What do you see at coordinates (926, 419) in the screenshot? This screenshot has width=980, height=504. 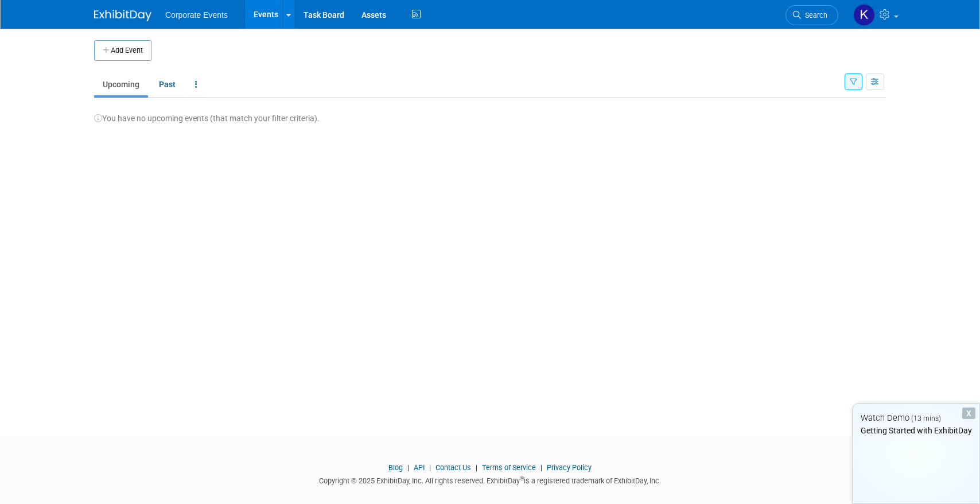 I see `span: (13 mins)` at bounding box center [926, 419].